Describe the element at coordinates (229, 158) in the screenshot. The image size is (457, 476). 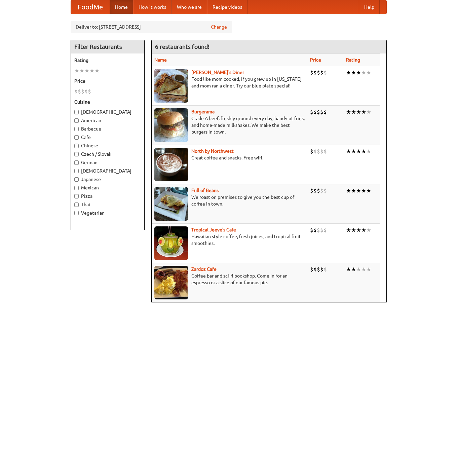
I see `p: Great coffee and snacks. Free wifi.` at that location.